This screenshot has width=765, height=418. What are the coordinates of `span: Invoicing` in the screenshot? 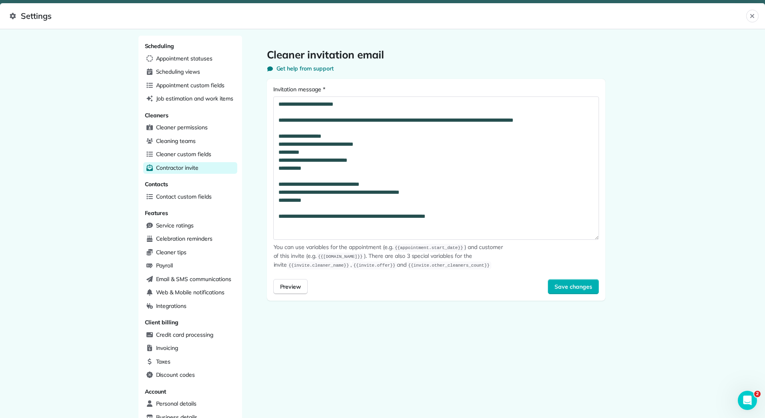 It's located at (167, 348).